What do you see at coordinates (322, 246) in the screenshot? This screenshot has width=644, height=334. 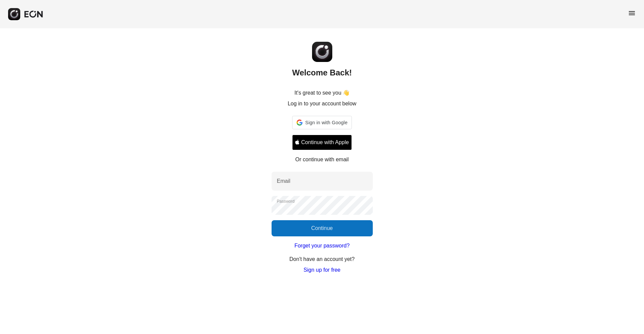 I see `a: Forget your password?` at bounding box center [322, 246].